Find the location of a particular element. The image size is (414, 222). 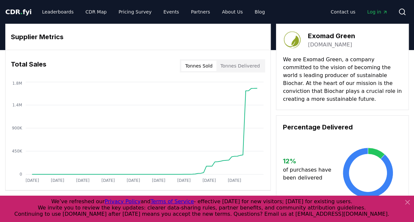

tspan: 900K is located at coordinates (17, 128).